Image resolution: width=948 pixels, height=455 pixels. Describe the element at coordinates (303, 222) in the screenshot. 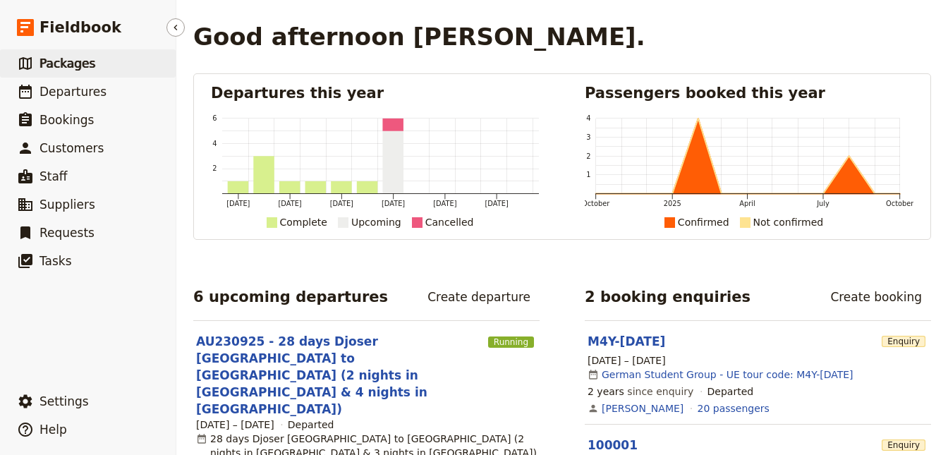

I see `div: Complete` at that location.